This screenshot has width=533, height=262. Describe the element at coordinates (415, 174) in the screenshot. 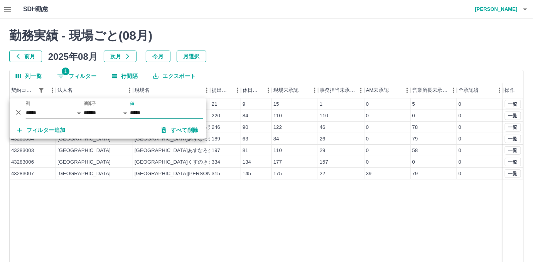

I see `div: 79` at that location.